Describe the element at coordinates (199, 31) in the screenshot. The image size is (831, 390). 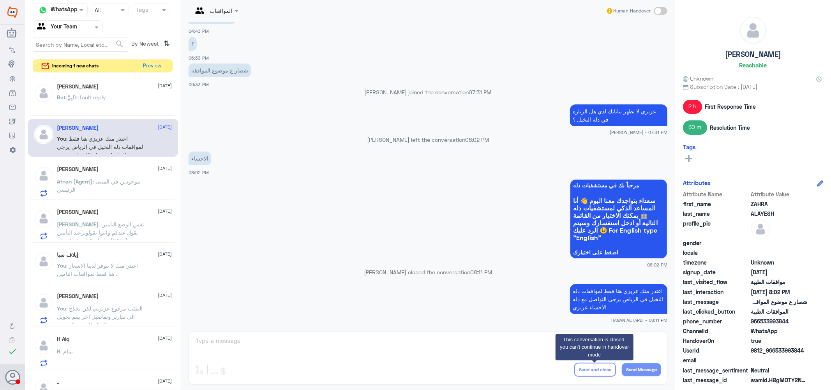
I see `span: 04:43 PM` at that location.